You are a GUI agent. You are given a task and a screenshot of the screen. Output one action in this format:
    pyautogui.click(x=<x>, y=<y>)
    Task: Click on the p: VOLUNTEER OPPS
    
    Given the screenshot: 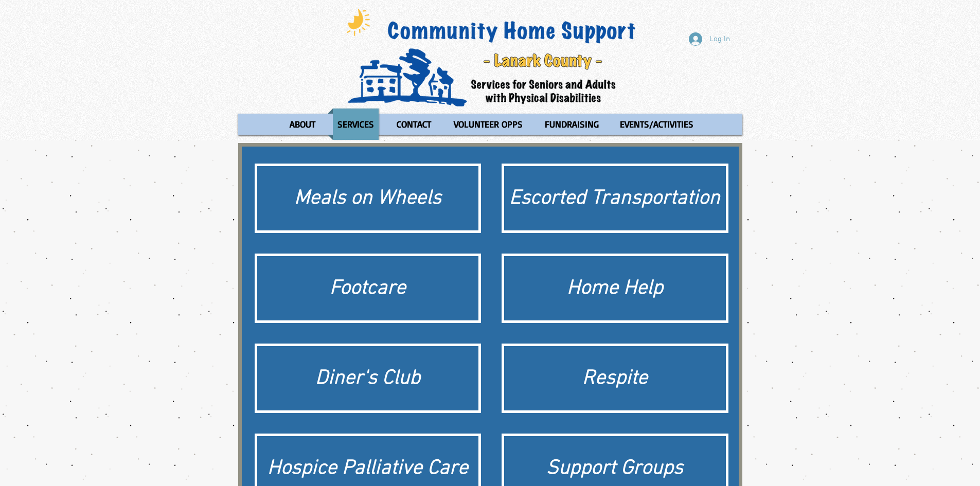 What is the action you would take?
    pyautogui.click(x=488, y=124)
    